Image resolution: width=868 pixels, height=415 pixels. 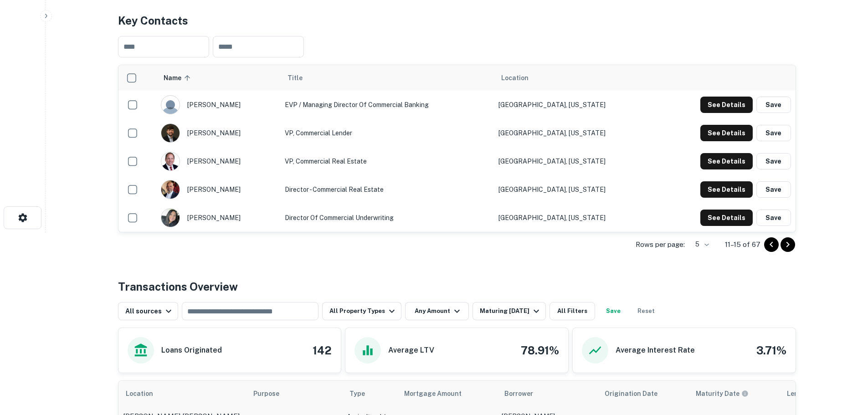 What do you see at coordinates (387, 218) in the screenshot?
I see `td: Director of Commercial Underwriting` at bounding box center [387, 218].